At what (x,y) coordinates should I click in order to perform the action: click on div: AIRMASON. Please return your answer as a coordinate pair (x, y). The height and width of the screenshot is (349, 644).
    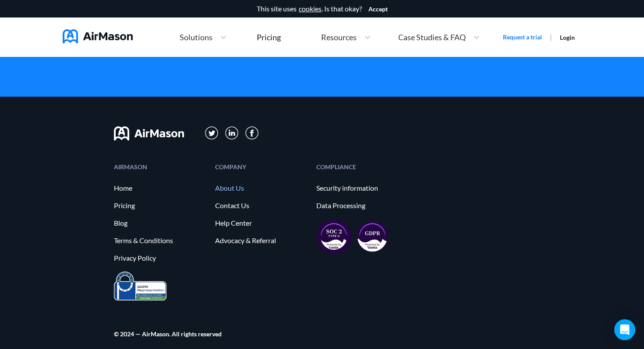
    Looking at the image, I should click on (160, 167).